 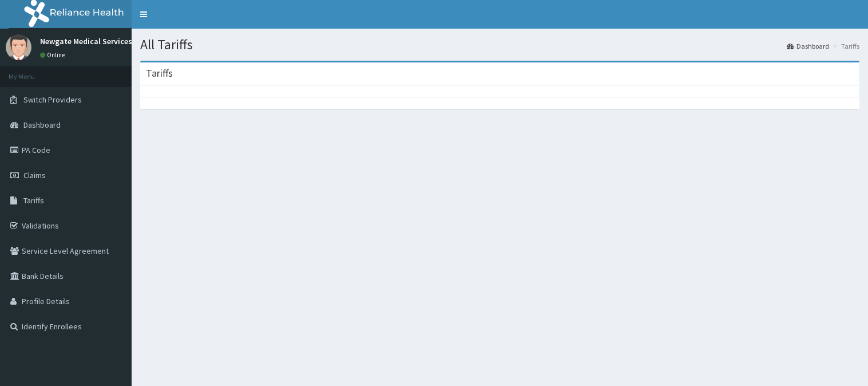 I want to click on h3: Tariffs, so click(x=159, y=73).